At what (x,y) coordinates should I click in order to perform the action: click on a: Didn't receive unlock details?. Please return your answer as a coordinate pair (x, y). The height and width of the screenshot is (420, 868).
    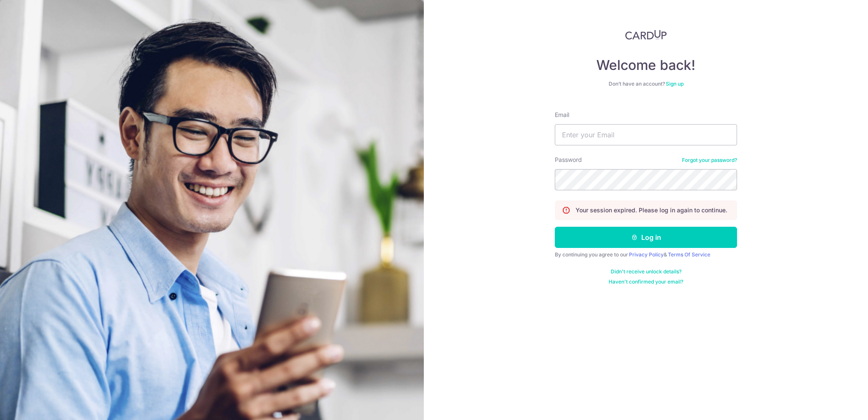
    Looking at the image, I should click on (646, 271).